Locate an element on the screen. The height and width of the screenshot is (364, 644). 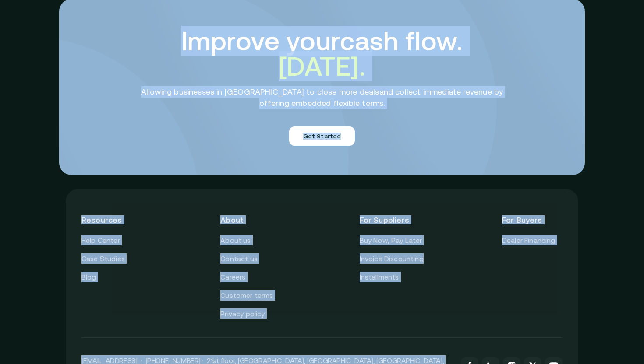
a: Customer terms is located at coordinates (247, 296).